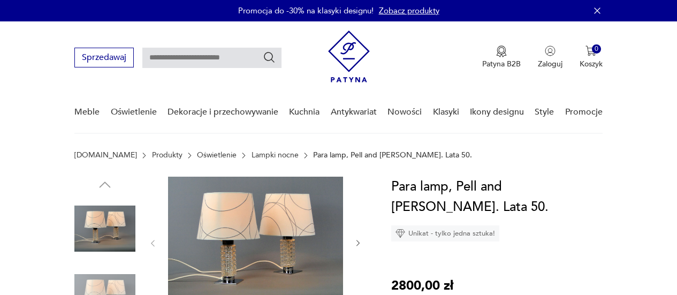  I want to click on a: Dekoracje i przechowywanie, so click(223, 112).